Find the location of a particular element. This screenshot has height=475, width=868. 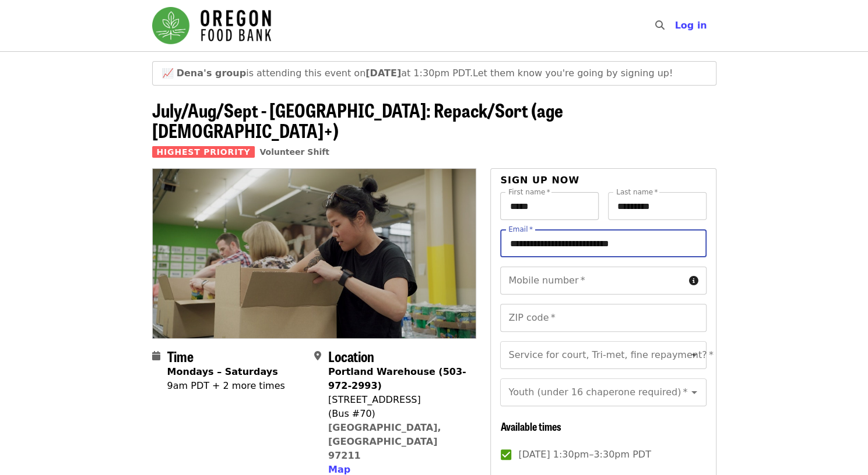

img: Oregon Food Bank - Home is located at coordinates (212, 26).